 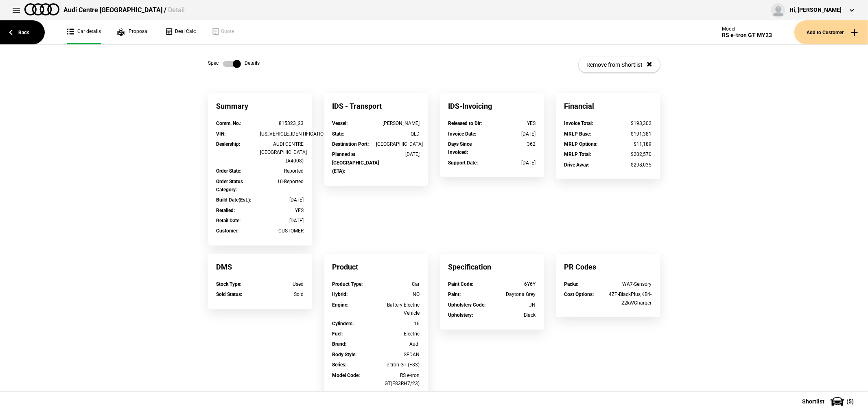 What do you see at coordinates (399, 379) in the screenshot?
I see `div: RS e-tron GT(F83RH7/23)` at bounding box center [399, 379].